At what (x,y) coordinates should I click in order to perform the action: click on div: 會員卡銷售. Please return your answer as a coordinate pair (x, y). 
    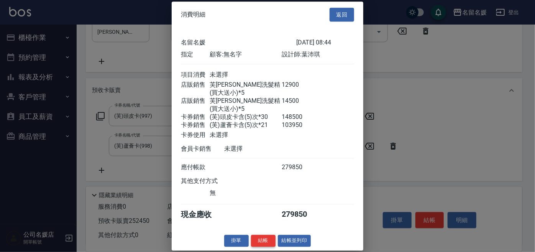
    Looking at the image, I should click on (202, 149).